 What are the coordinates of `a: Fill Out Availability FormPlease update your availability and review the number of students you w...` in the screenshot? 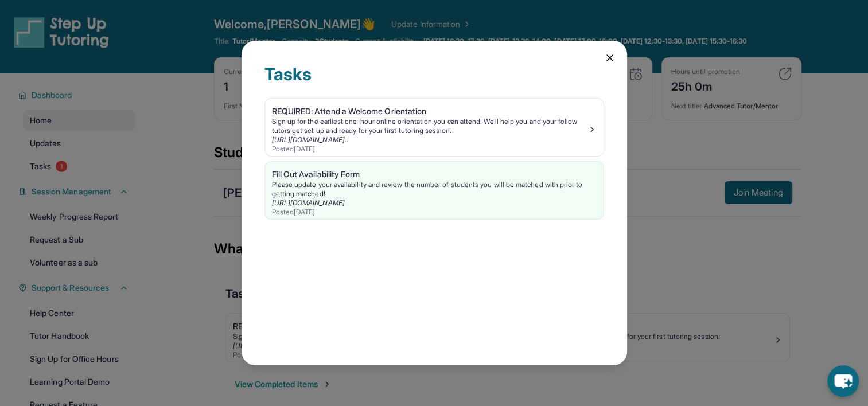 It's located at (434, 190).